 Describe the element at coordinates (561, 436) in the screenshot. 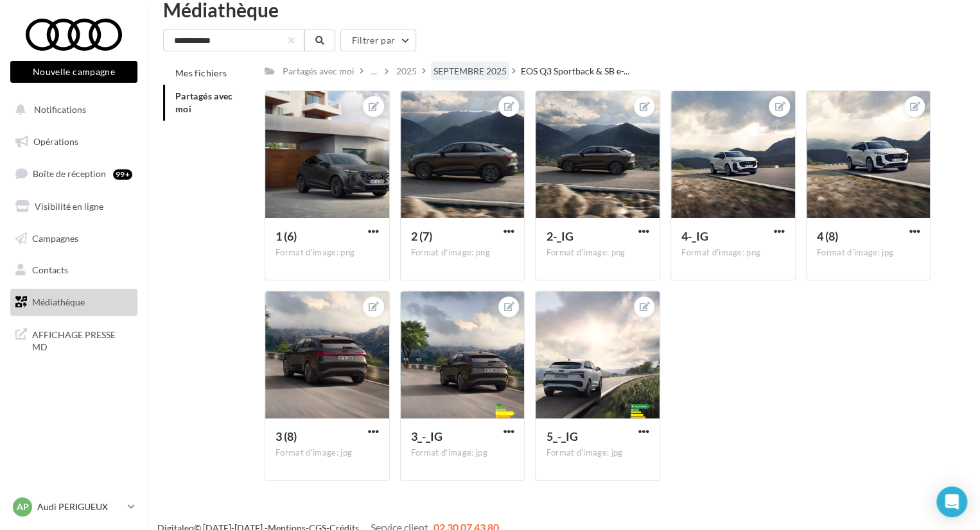

I see `span: 5_-_IG` at that location.